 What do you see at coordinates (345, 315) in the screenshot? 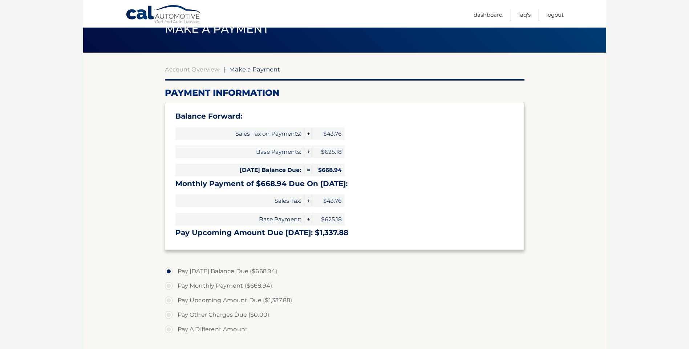
I see `label: Pay Other Charges Due ($0.00)` at bounding box center [345, 315].